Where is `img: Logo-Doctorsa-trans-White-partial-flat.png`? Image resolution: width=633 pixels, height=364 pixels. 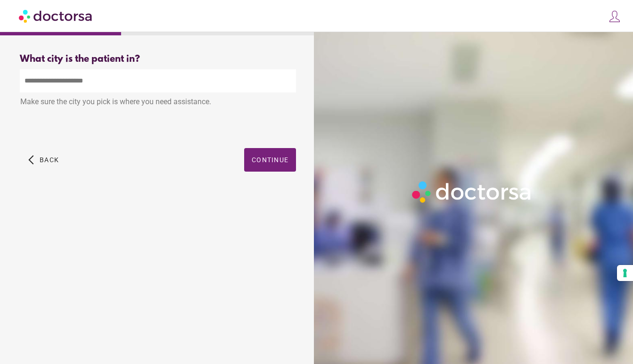
img: Logo-Doctorsa-trans-White-partial-flat.png is located at coordinates (472, 192).